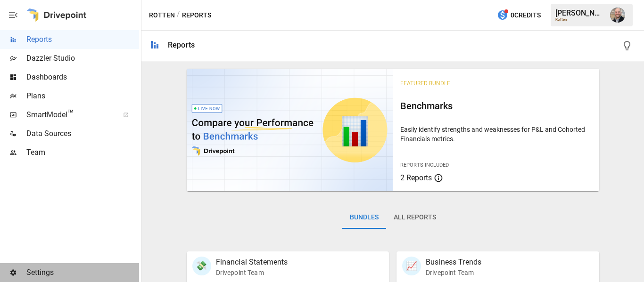  Describe the element at coordinates (525, 15) in the screenshot. I see `span: 0 Credits` at that location.